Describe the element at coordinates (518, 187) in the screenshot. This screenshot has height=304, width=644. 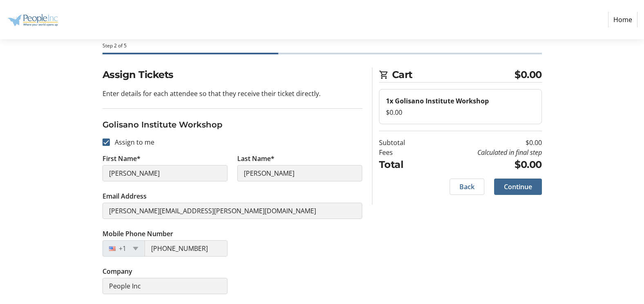
I see `button: Continue` at that location.